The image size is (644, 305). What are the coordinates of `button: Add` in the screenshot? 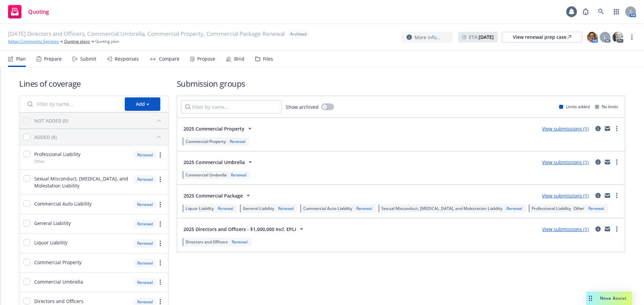 It's located at (143, 104).